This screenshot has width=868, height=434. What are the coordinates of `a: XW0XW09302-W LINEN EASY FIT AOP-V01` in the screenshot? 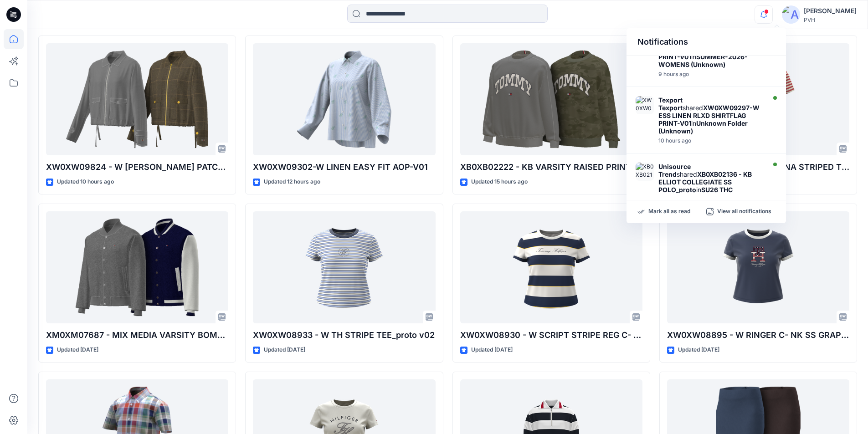 It's located at (344, 99).